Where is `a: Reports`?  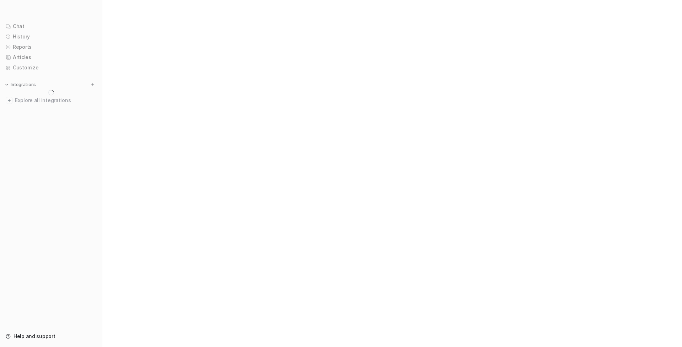 a: Reports is located at coordinates (51, 47).